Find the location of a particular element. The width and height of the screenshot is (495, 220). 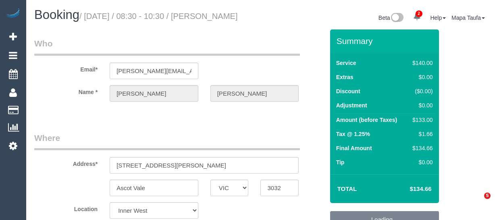

h3: Summary is located at coordinates (385, 41).